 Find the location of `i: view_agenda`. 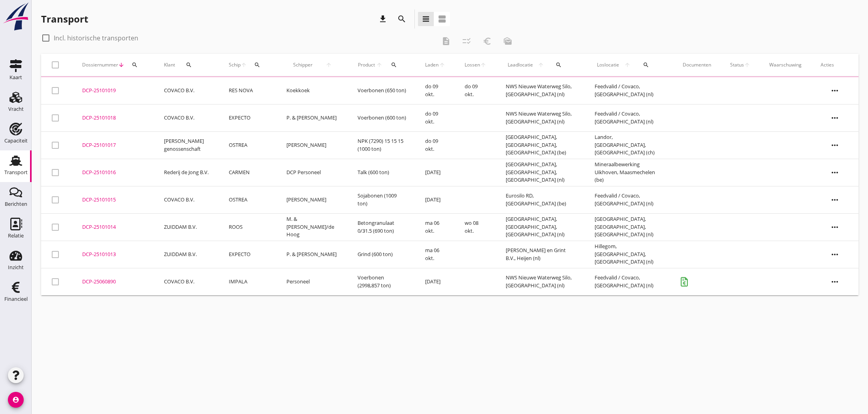

i: view_agenda is located at coordinates (442, 19).